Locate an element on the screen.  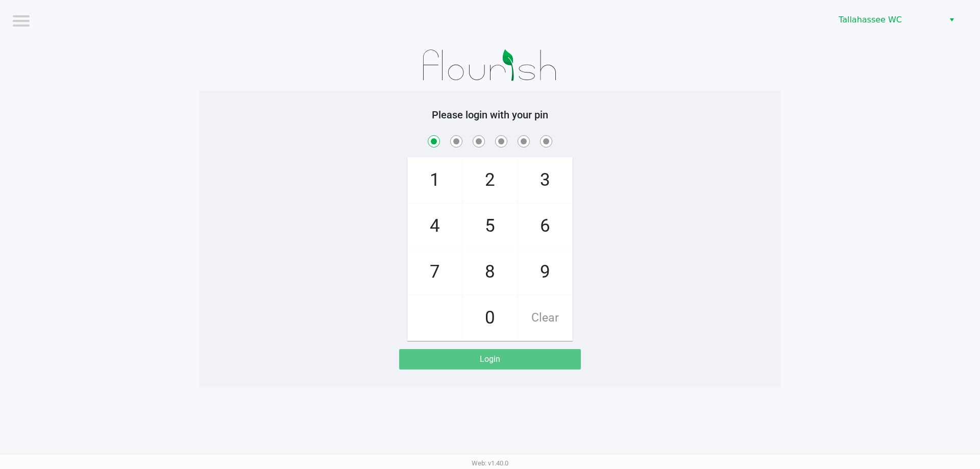
span: 3 is located at coordinates (545, 180).